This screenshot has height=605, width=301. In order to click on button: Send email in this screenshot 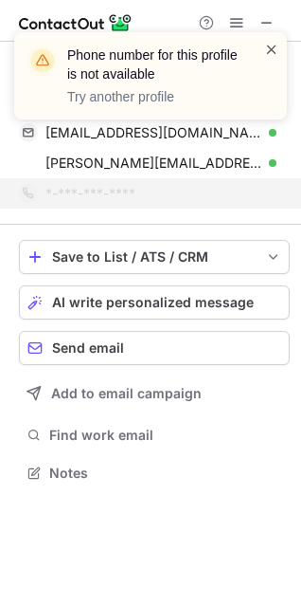, I will do `click(155, 348)`.